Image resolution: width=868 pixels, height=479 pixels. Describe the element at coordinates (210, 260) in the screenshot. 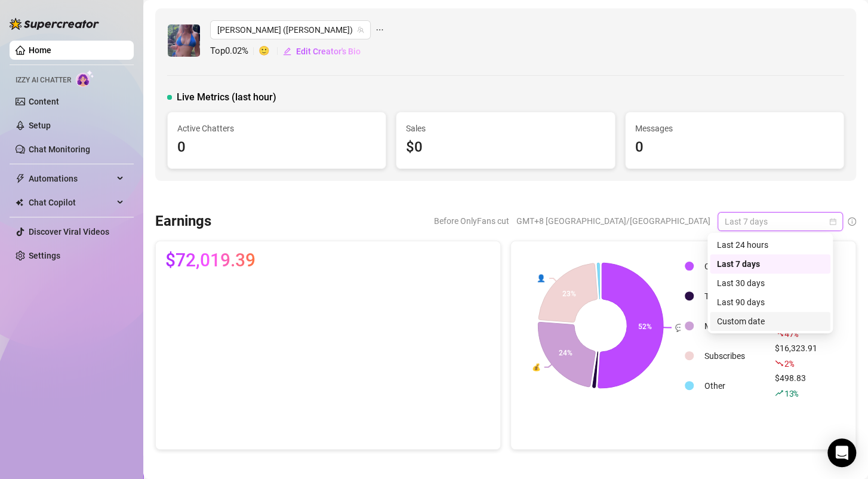

I see `span: $72,019.39` at that location.